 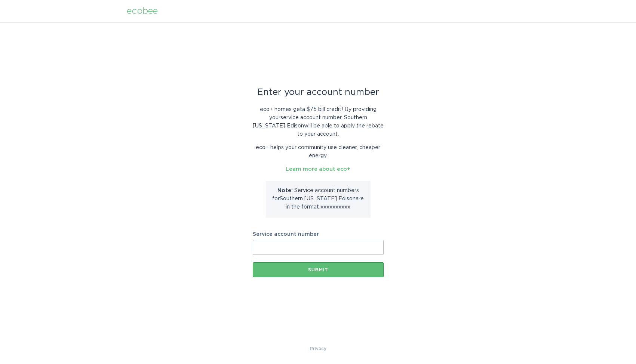 What do you see at coordinates (318, 170) in the screenshot?
I see `a: Learn more about eco+` at bounding box center [318, 170].